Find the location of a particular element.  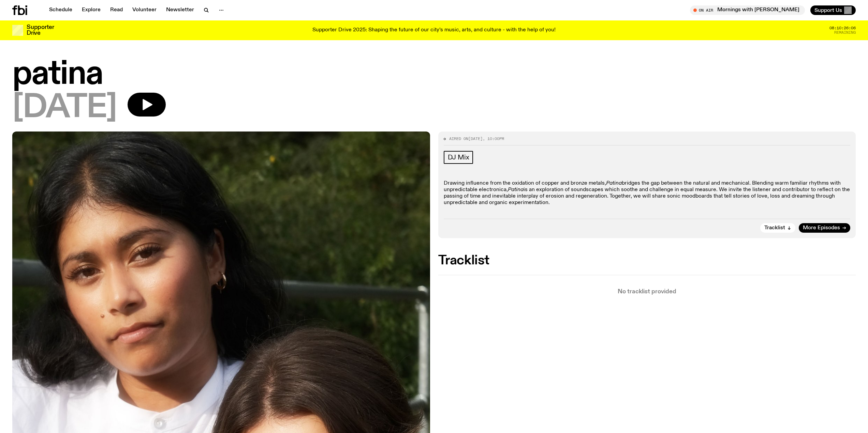

span: More Episodes is located at coordinates (821, 228).